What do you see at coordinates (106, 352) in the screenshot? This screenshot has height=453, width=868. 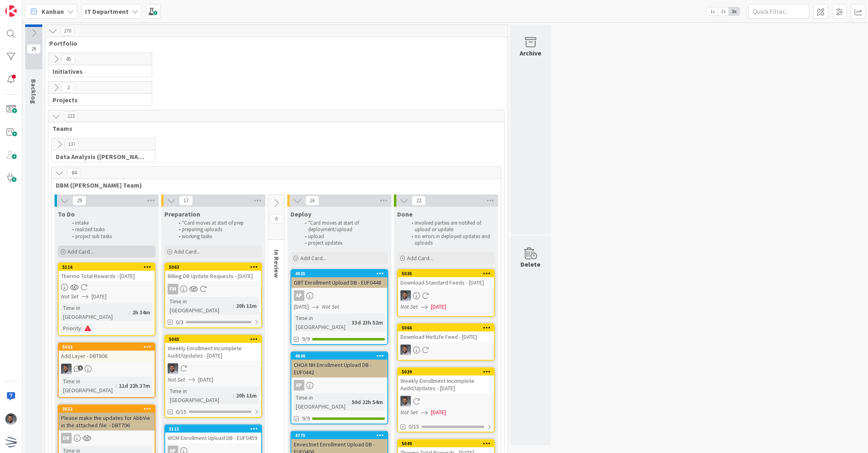 I see `div: 5033Add Layer - DBT806` at bounding box center [106, 352].